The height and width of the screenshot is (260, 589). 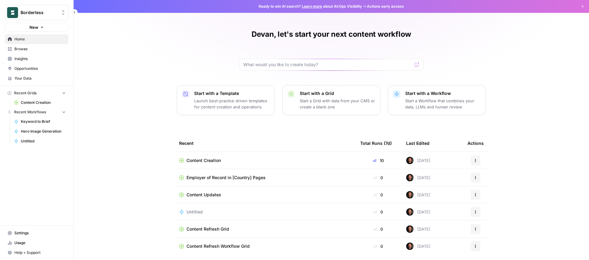 What do you see at coordinates (37, 233) in the screenshot?
I see `a: Settings` at bounding box center [37, 233].